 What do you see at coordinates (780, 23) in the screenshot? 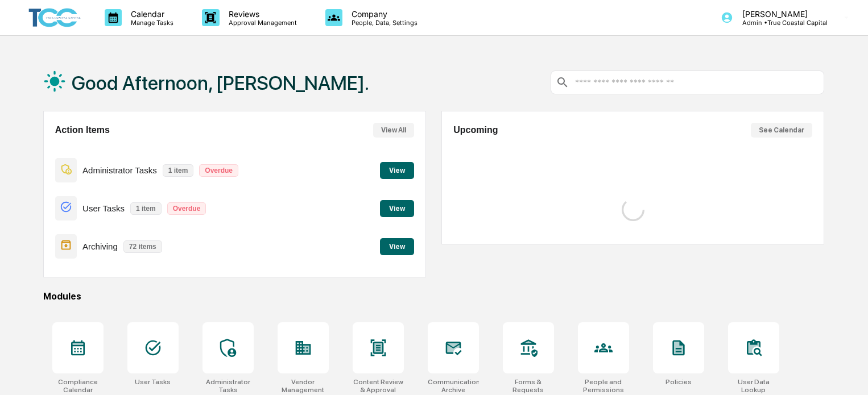
I see `p: Admin • True Coastal Capital` at bounding box center [780, 23].